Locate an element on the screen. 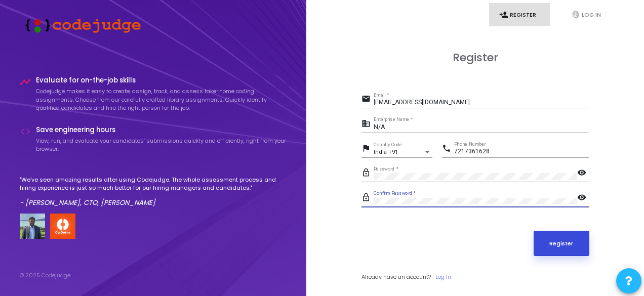  a: fingerprintLog In is located at coordinates (591, 15).